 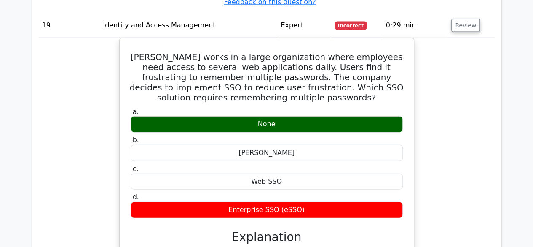 I want to click on span: c., so click(x=136, y=168).